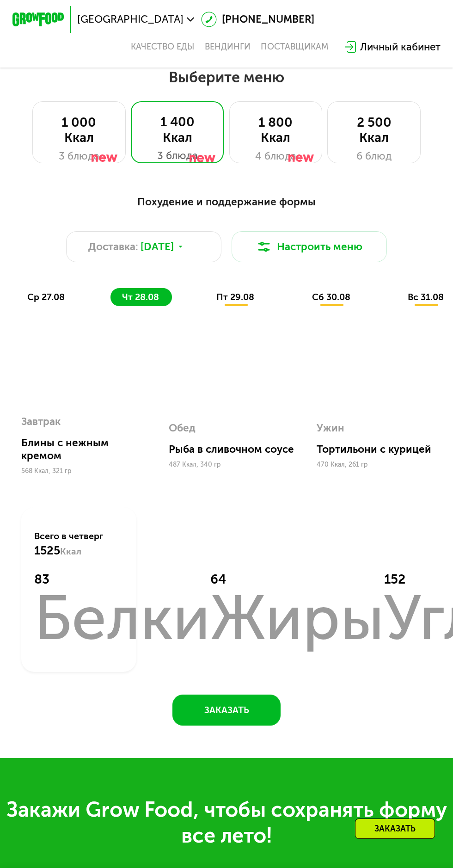 The image size is (453, 868). Describe the element at coordinates (228, 46) in the screenshot. I see `a: Вендинги` at that location.